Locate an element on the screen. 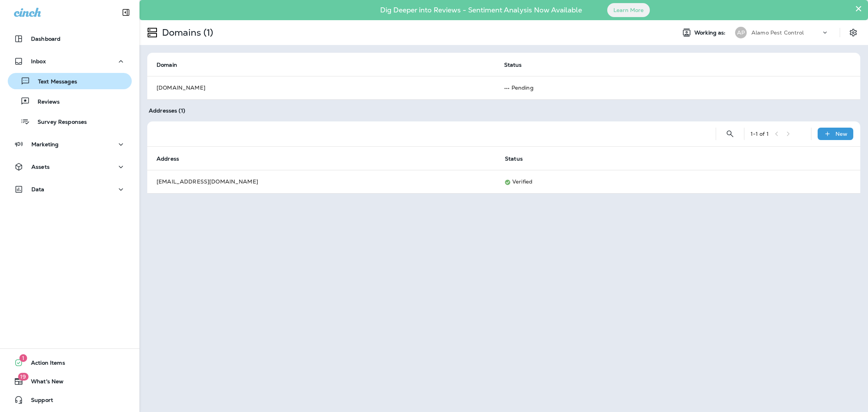 The image size is (868, 412). td: Verified is located at coordinates (668, 181).